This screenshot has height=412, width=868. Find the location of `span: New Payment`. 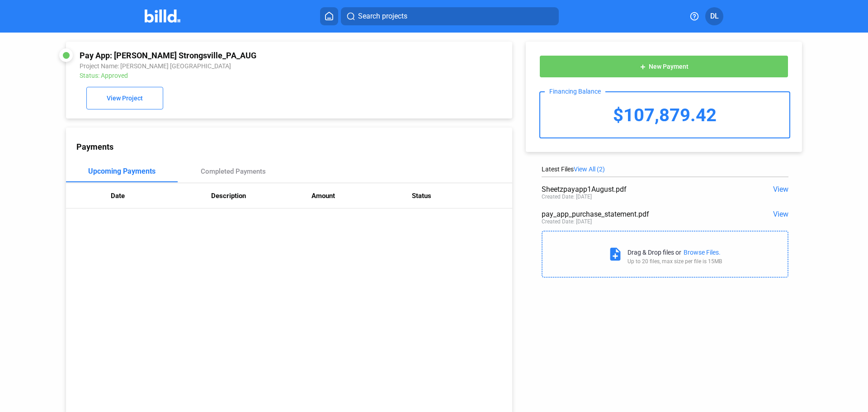

span: New Payment is located at coordinates (669, 67).